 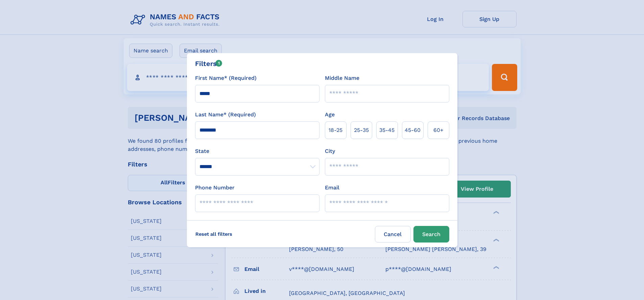 What do you see at coordinates (392, 234) in the screenshot?
I see `label: Cancel` at bounding box center [392, 234].